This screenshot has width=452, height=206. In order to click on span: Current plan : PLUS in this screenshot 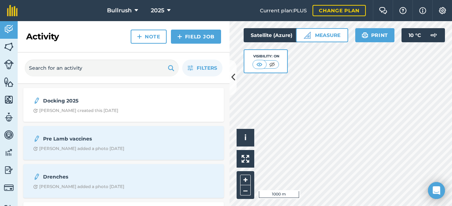, I will do `click(283, 11)`.